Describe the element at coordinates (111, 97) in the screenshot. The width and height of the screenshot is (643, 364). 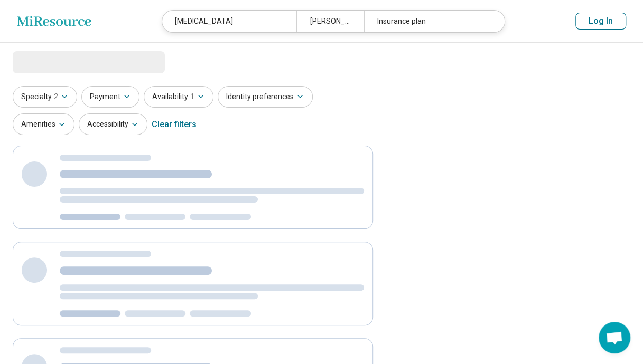
I see `button: Payment` at that location.